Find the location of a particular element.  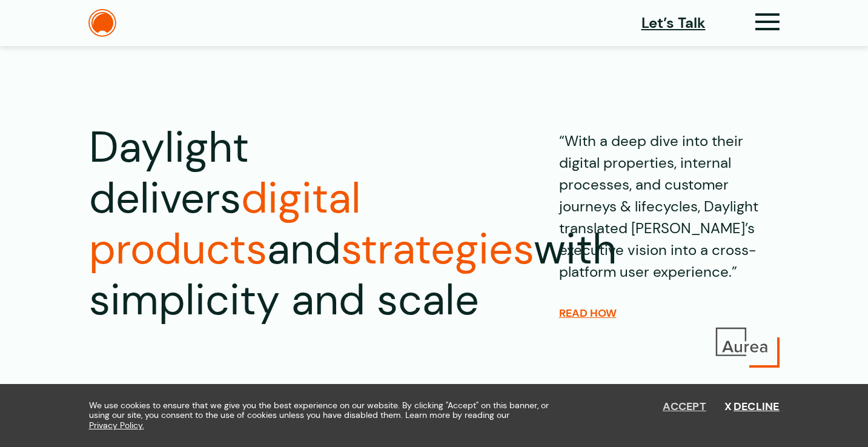

span: READ HOW is located at coordinates (588, 313).